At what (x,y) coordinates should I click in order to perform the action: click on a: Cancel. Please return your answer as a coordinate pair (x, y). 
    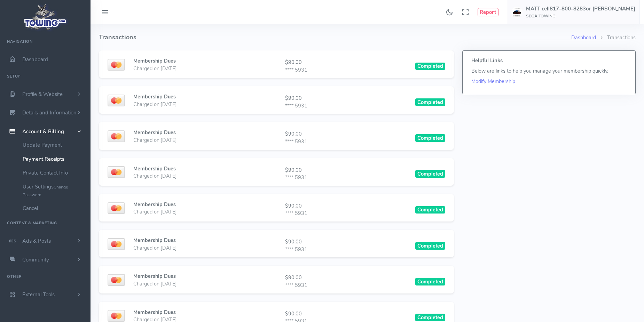
    Looking at the image, I should click on (54, 208).